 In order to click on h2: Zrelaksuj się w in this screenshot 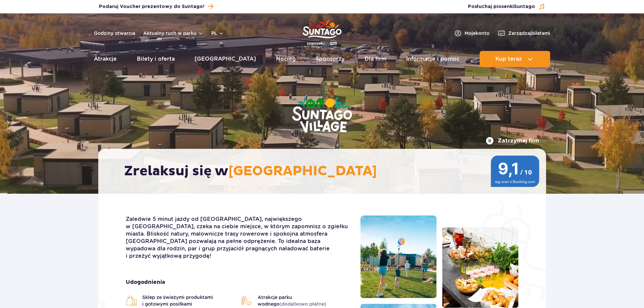, I will do `click(325, 171)`.